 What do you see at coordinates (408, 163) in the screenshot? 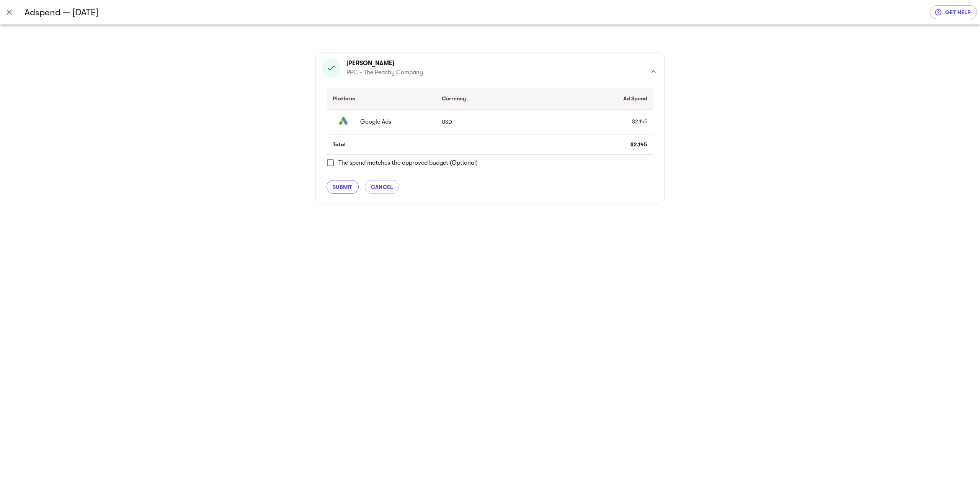
I see `span: The spend matches the approved budget (Optional)` at bounding box center [408, 163].